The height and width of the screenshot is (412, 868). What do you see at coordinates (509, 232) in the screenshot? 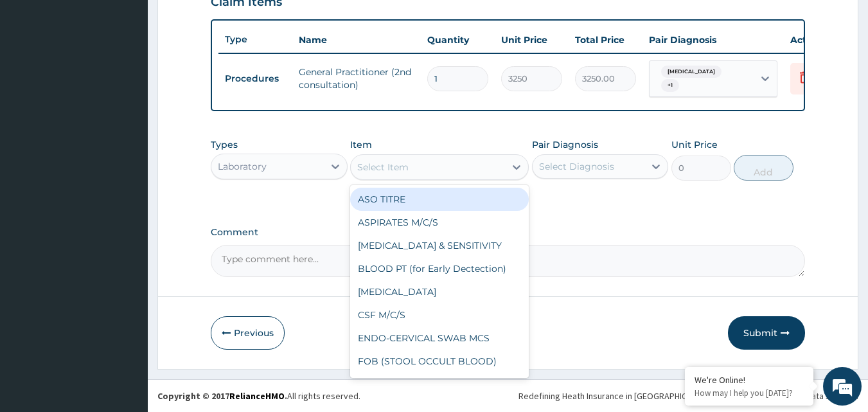
I see `label: Comment` at bounding box center [509, 232].